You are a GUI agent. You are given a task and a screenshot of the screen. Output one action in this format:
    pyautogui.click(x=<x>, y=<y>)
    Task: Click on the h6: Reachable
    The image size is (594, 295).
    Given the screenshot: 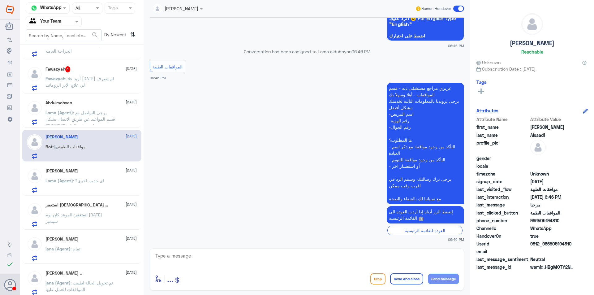 What is the action you would take?
    pyautogui.click(x=532, y=52)
    